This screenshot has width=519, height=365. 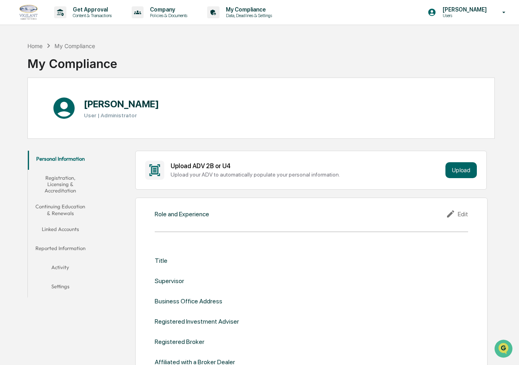 I want to click on button: Linked Accounts, so click(x=60, y=231).